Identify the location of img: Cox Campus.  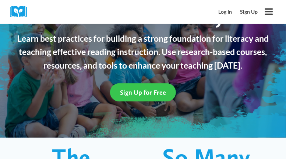
(21, 11).